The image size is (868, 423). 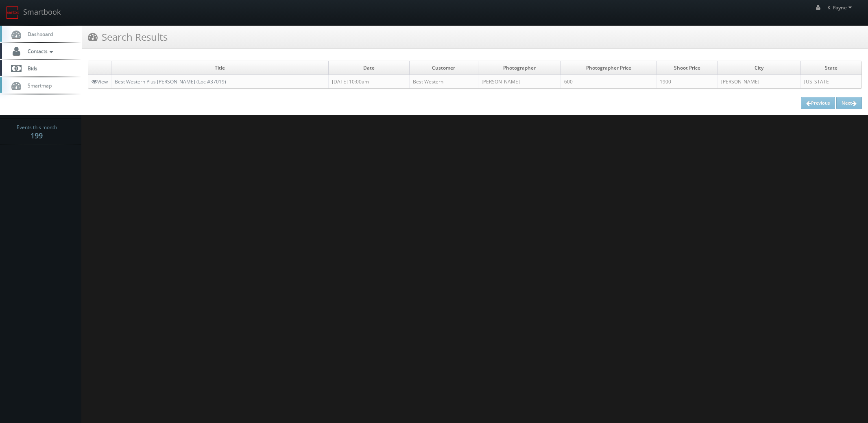 I want to click on td: Photographer, so click(x=519, y=68).